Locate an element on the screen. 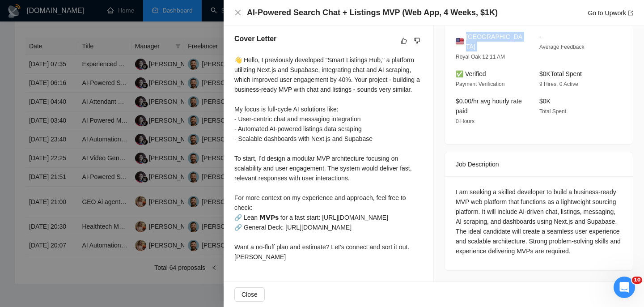  span: 0 Hours is located at coordinates (465, 121).